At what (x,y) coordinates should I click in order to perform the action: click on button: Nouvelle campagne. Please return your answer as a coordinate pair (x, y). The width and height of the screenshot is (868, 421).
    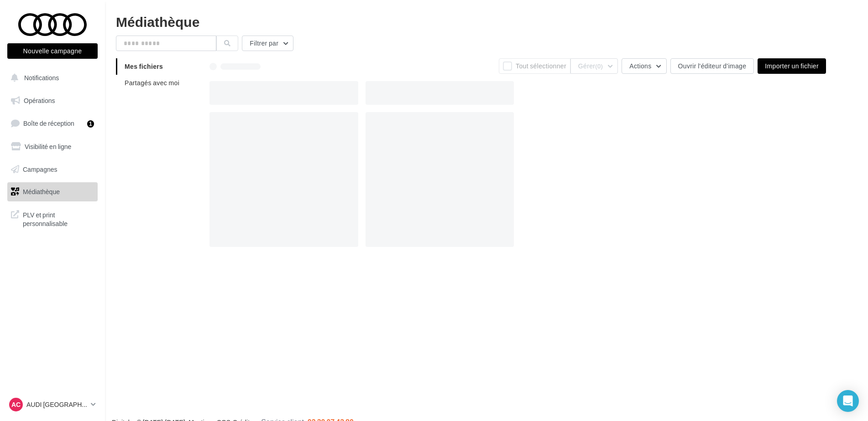
    Looking at the image, I should click on (52, 51).